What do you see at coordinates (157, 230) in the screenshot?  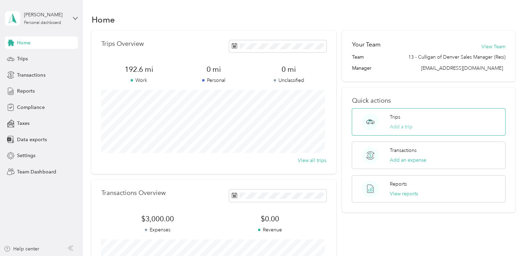 I see `p: Expenses` at bounding box center [157, 230].